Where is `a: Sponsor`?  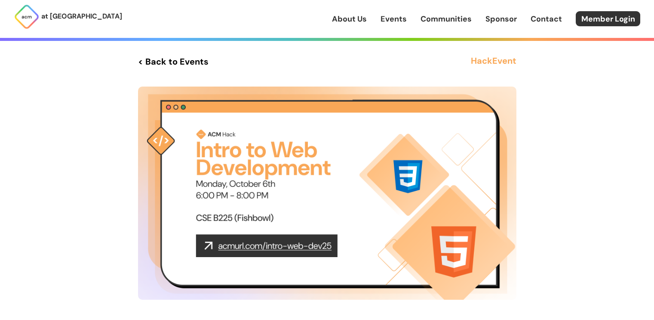 a: Sponsor is located at coordinates (501, 19).